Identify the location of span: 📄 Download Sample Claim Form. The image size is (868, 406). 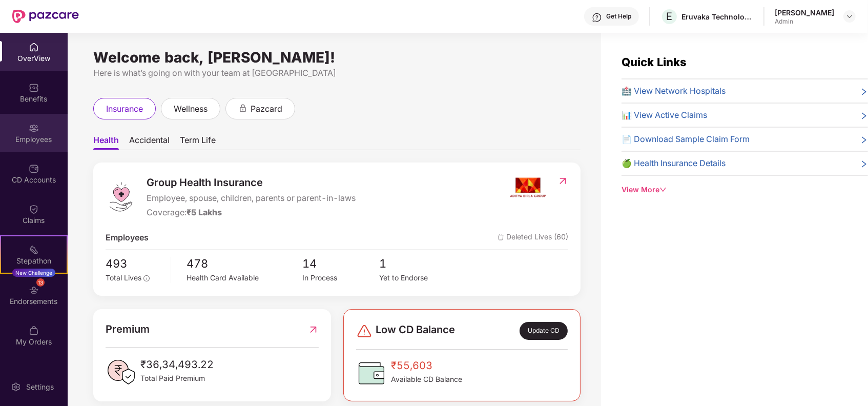
(685, 139).